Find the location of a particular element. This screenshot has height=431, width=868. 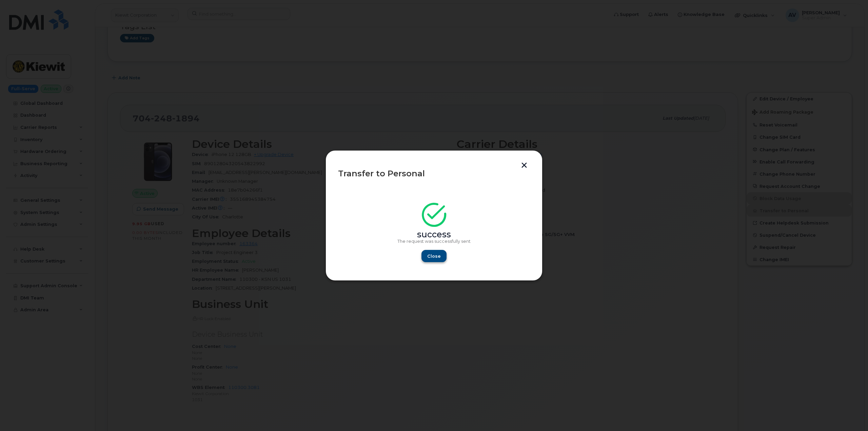

div: Transfer to Personal is located at coordinates (434, 173).